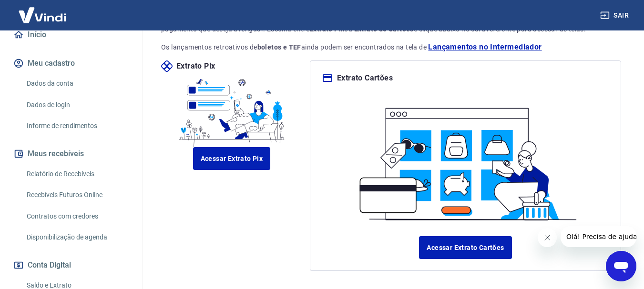 The image size is (644, 289). I want to click on a: Início, so click(71, 35).